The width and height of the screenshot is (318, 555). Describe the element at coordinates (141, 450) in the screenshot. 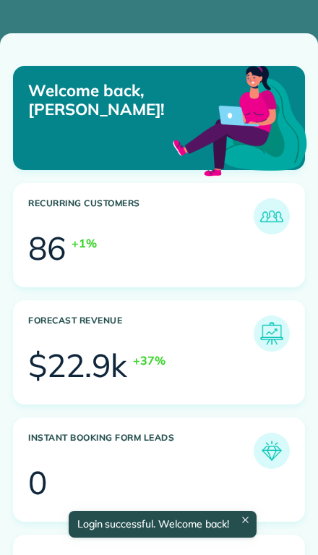

I see `h3: Instant Booking Form Leads` at that location.